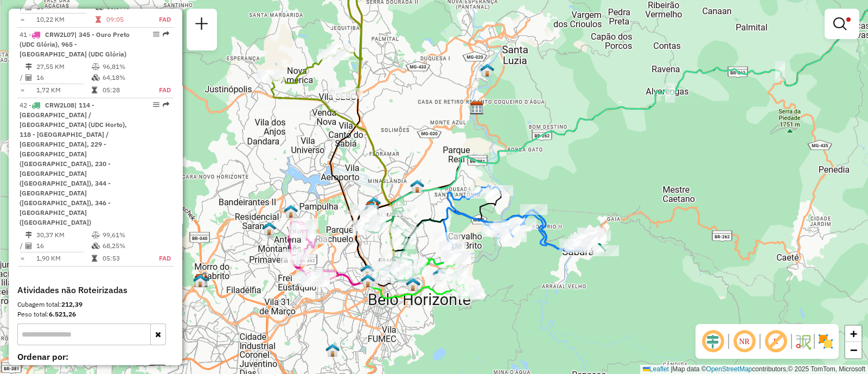 This screenshot has width=868, height=374. What do you see at coordinates (655, 369) in the screenshot?
I see `a: Leaflet` at bounding box center [655, 369].